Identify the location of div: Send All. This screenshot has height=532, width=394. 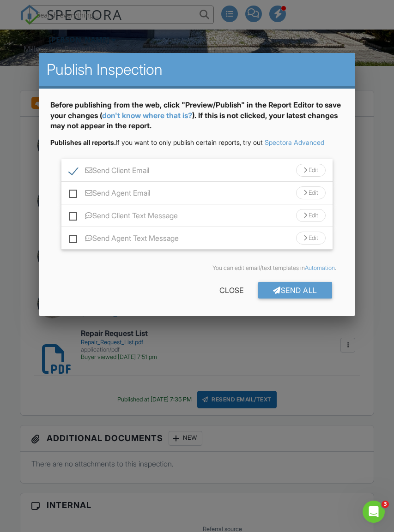
(295, 291).